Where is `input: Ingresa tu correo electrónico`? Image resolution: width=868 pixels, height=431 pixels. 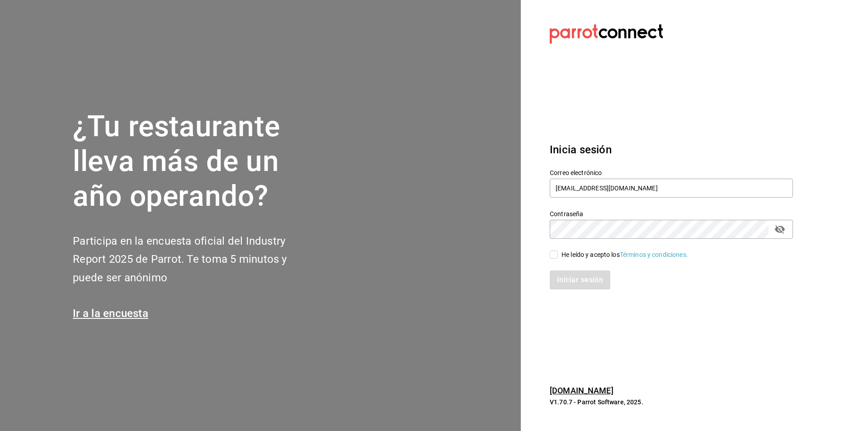
input: Ingresa tu correo electrónico is located at coordinates (672, 188).